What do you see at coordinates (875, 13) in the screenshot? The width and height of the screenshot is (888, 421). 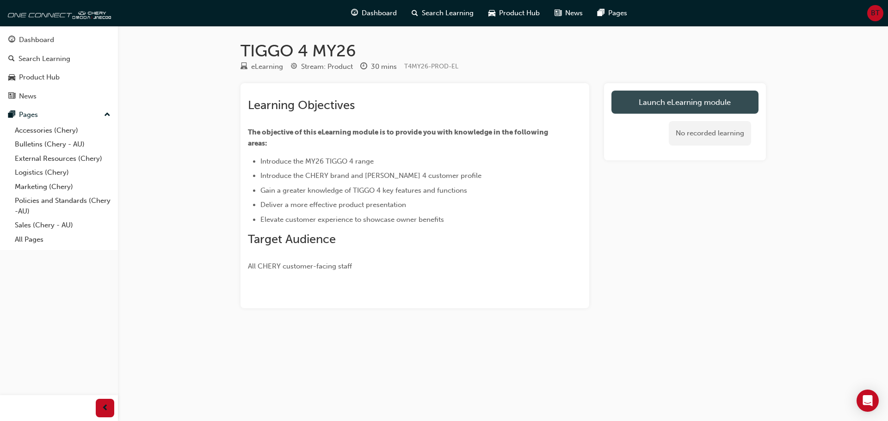 I see `button: BT` at bounding box center [875, 13].